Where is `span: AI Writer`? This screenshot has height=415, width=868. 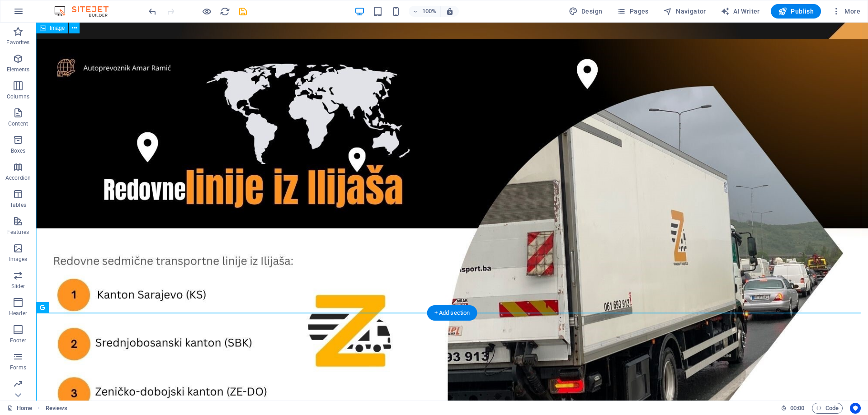 span: AI Writer is located at coordinates (740, 12).